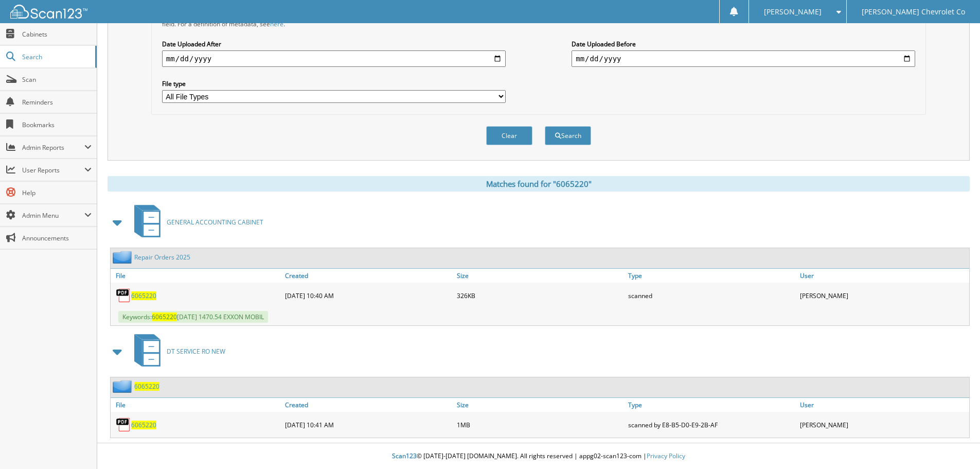 This screenshot has width=980, height=469. What do you see at coordinates (539, 184) in the screenshot?
I see `div: Matches found for "6065220"` at bounding box center [539, 184].